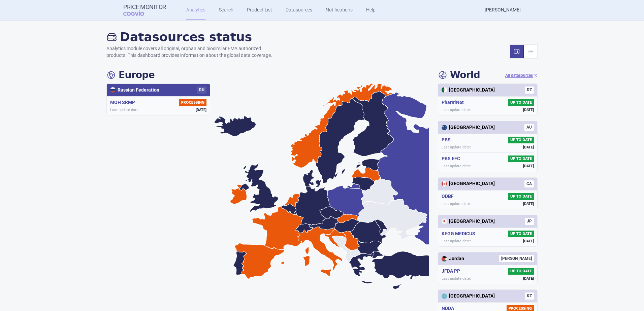 The image size is (644, 311). What do you see at coordinates (529, 296) in the screenshot?
I see `span: KZ` at bounding box center [529, 296].